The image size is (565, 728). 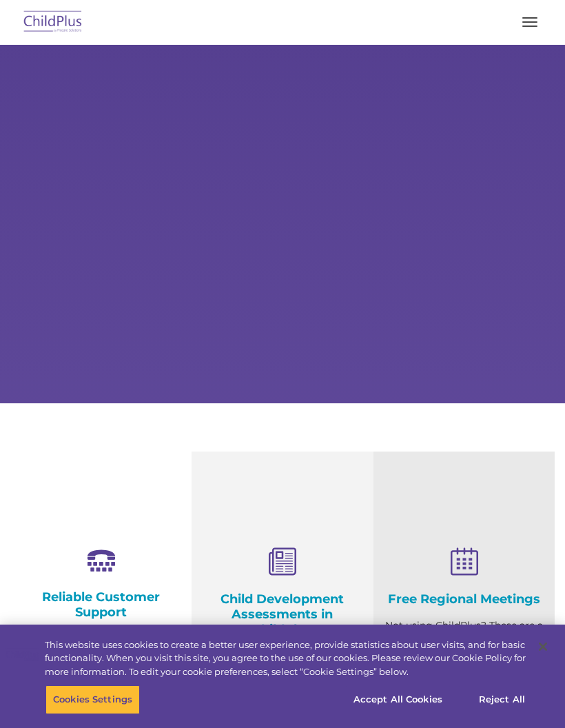 I want to click on h4: Reliable Customer Support, so click(x=100, y=605).